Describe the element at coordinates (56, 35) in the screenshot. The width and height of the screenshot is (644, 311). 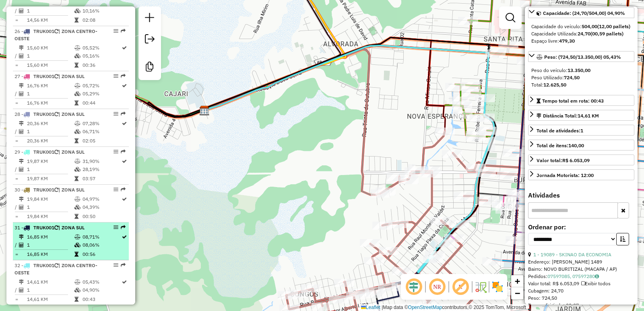
I see `span: 26 -` at that location.